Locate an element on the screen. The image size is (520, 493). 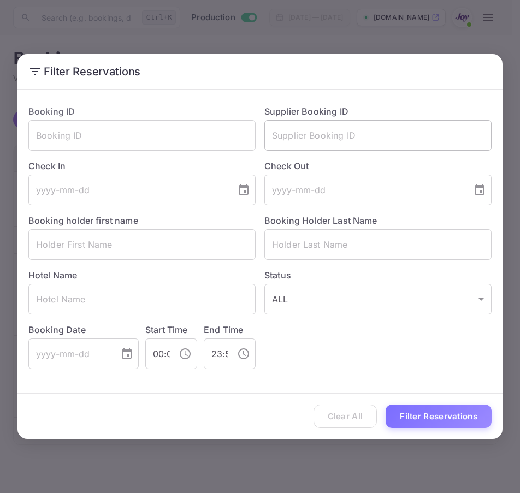
button: Choose time, selected time is 12:00 AM is located at coordinates (185, 354).